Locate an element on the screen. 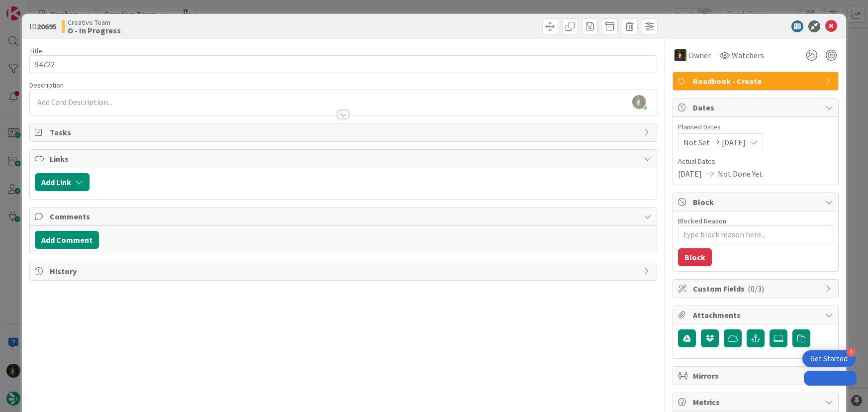 This screenshot has width=868, height=412. span: Planned Dates is located at coordinates (755, 127).